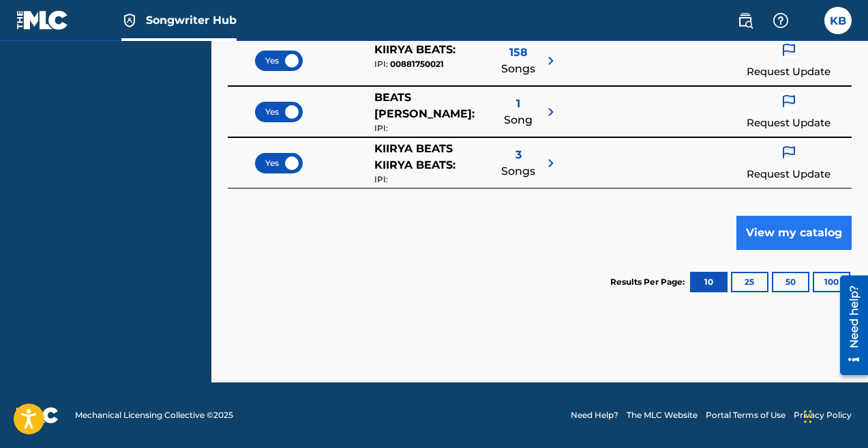  Describe the element at coordinates (781, 21) in the screenshot. I see `div: Help` at that location.